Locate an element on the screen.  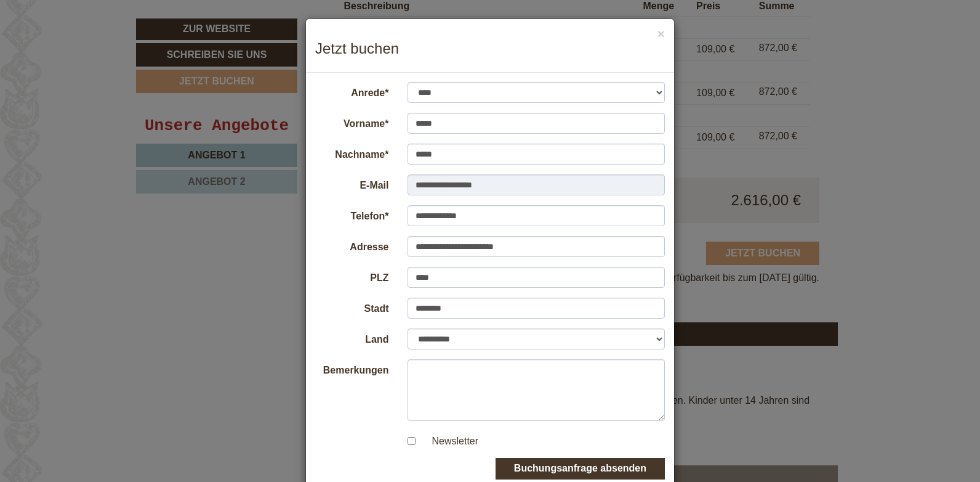
label: Anrede* is located at coordinates (352, 92).